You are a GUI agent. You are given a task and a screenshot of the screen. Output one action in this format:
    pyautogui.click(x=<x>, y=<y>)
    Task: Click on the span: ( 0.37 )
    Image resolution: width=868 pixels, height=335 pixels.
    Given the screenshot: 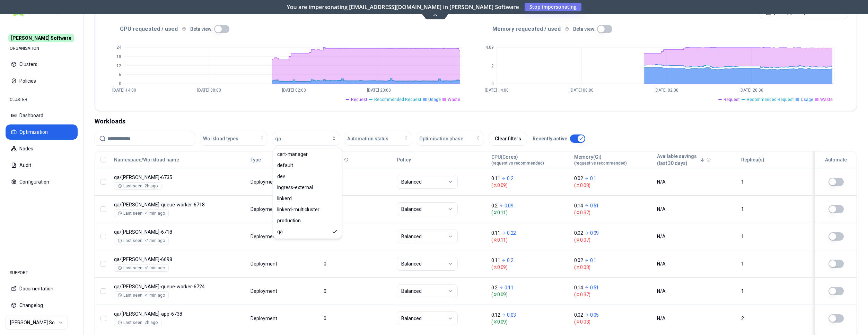 What is the action you would take?
    pyautogui.click(x=612, y=213)
    